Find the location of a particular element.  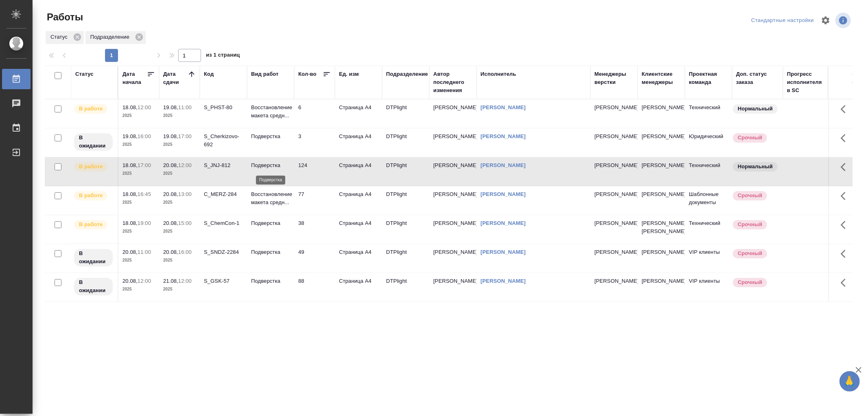

p: 21.08, is located at coordinates (170, 280).